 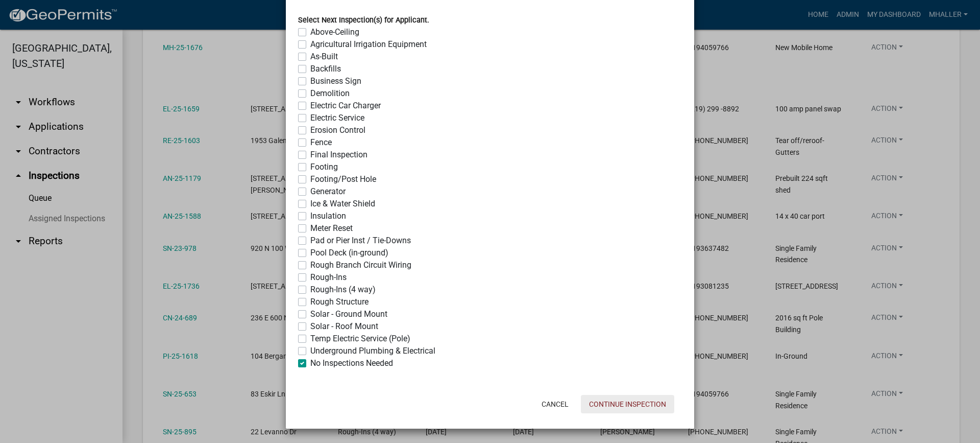 What do you see at coordinates (373, 351) in the screenshot?
I see `label: Underground Plumbing & Electrical` at bounding box center [373, 351].